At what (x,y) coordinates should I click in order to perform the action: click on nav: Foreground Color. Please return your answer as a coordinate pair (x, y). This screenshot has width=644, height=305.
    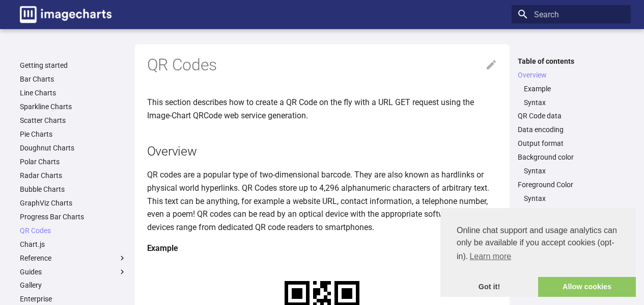
    Looking at the image, I should click on (571, 199).